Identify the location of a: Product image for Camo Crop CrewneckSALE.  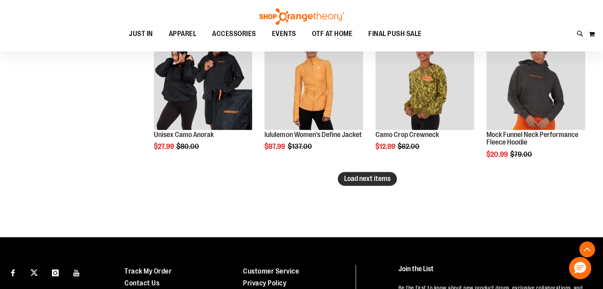
(425, 81).